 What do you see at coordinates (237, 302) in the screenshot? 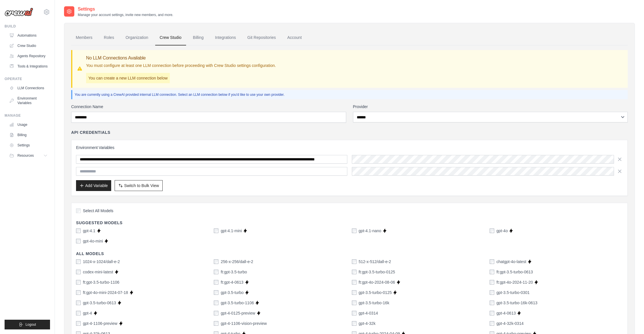
I see `label: gpt-3.5-turbo-1106` at bounding box center [237, 302].